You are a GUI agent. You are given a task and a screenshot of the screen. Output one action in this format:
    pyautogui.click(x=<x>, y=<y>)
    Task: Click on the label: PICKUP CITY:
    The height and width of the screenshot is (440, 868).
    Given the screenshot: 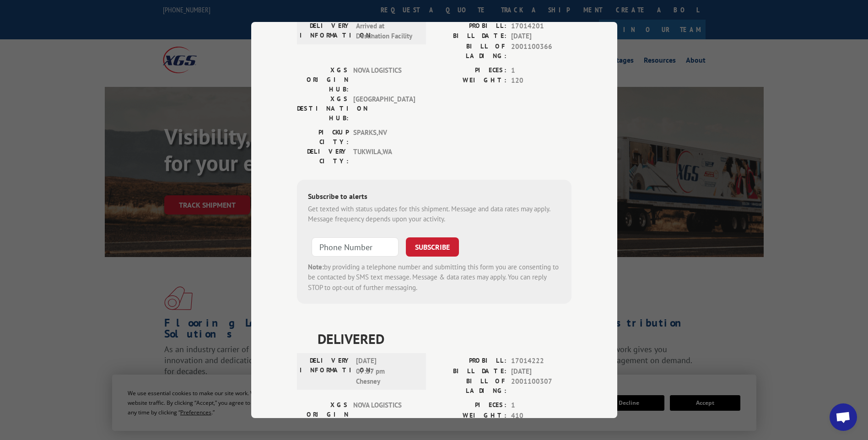 What is the action you would take?
    pyautogui.click(x=322, y=138)
    